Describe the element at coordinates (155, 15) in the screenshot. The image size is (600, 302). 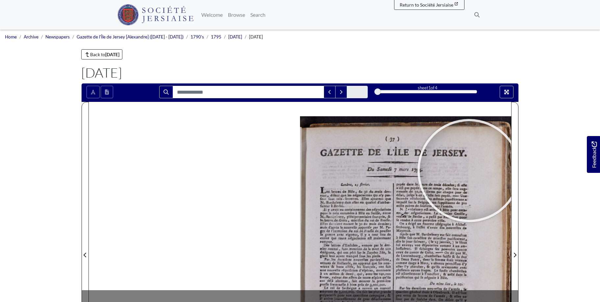
I see `a: Société Jersiaise logo` at that location.